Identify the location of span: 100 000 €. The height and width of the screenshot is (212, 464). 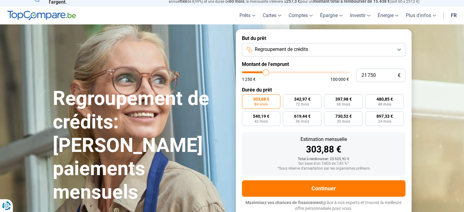
(340, 79).